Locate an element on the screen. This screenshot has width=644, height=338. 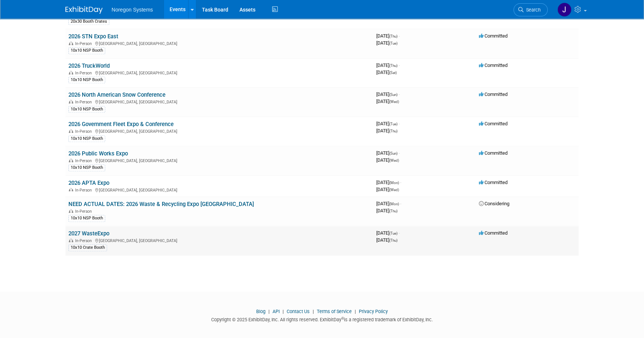
div: 20x30 Booth Crates is located at coordinates (89, 22).